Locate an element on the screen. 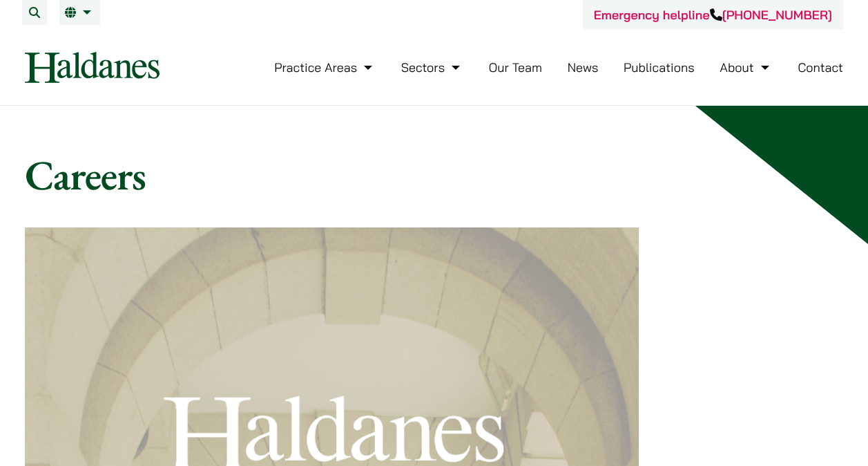 The image size is (868, 466). a: EN is located at coordinates (79, 12).